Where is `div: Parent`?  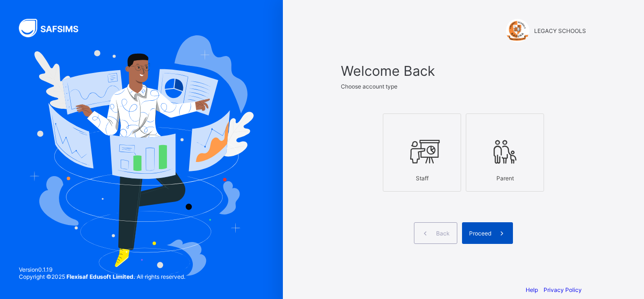
div: Parent is located at coordinates (505, 178).